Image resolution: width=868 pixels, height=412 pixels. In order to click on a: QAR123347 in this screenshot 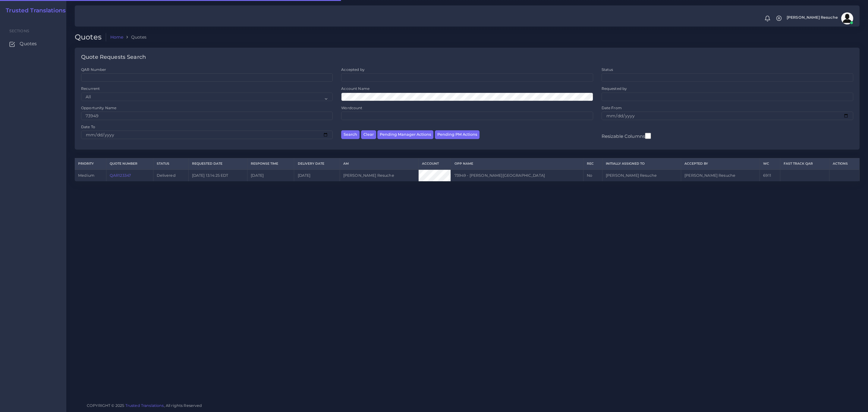, I will do `click(120, 175)`.